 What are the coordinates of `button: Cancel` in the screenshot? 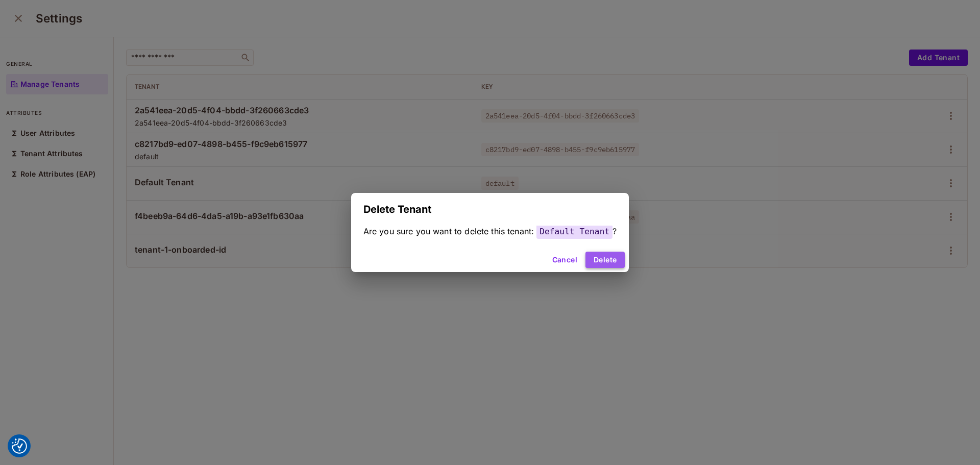 It's located at (565, 260).